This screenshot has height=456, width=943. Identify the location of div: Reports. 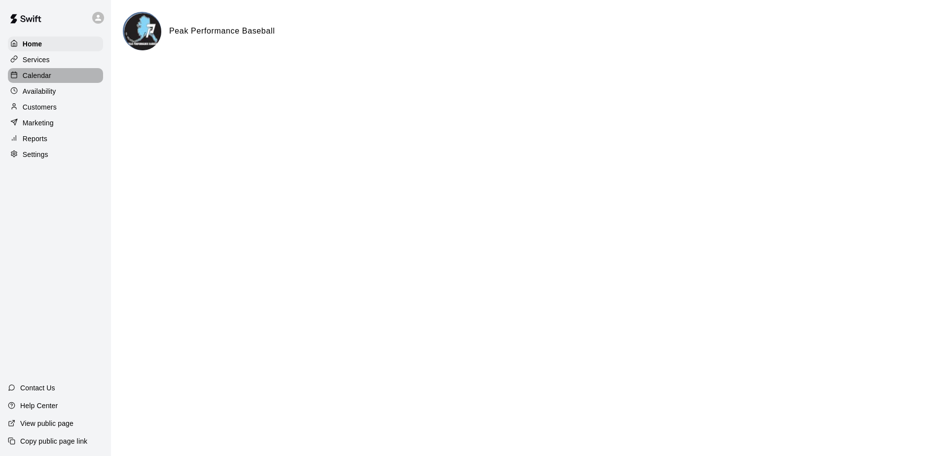
(55, 139).